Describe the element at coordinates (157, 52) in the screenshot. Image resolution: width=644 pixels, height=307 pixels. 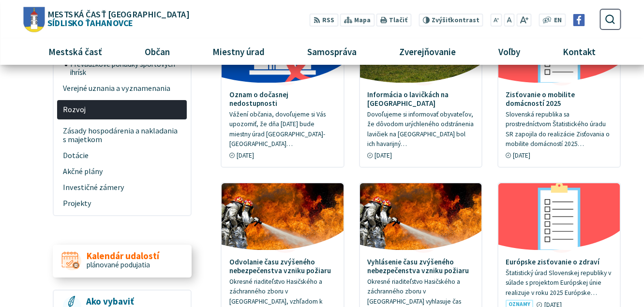
I see `a: Občan` at that location.